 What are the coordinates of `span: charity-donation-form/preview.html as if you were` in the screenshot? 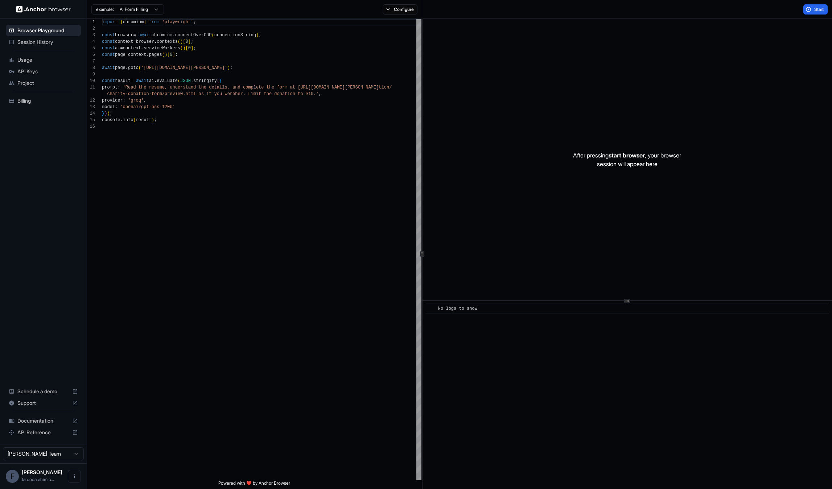 It's located at (171, 94).